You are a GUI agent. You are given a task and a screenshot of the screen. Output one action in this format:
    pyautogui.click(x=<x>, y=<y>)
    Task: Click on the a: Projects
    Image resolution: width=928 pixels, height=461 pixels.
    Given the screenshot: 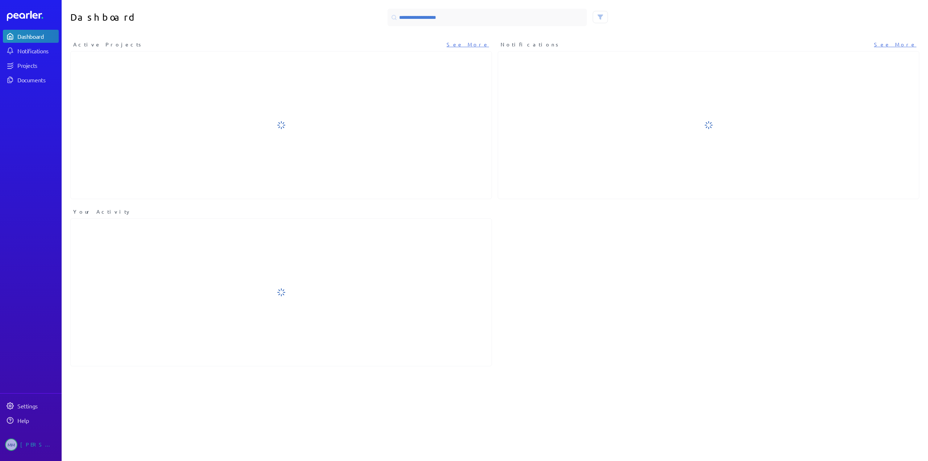 What is the action you would take?
    pyautogui.click(x=31, y=65)
    